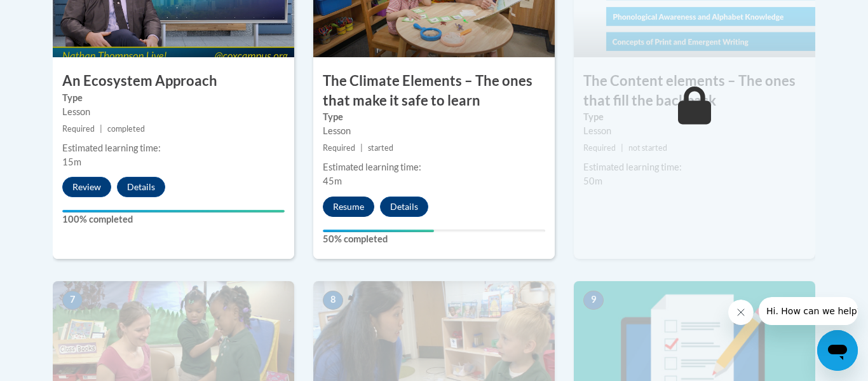 The image size is (868, 381). What do you see at coordinates (348, 207) in the screenshot?
I see `button: Resume` at bounding box center [348, 207].